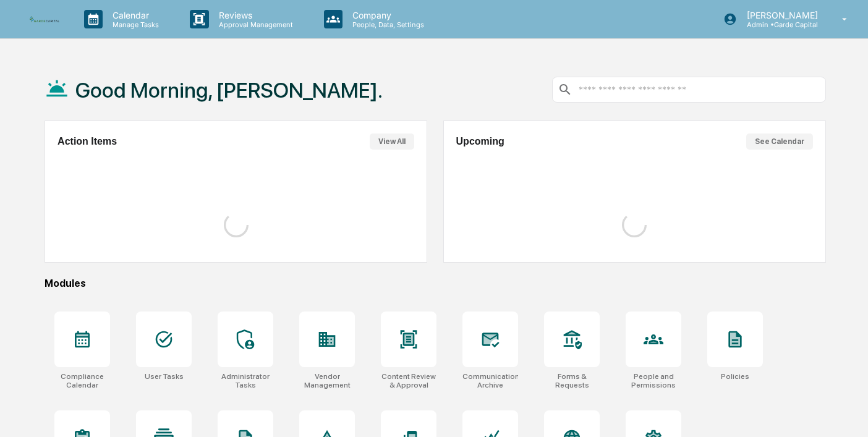 The image size is (868, 437). What do you see at coordinates (735, 376) in the screenshot?
I see `div: Policies` at bounding box center [735, 376].